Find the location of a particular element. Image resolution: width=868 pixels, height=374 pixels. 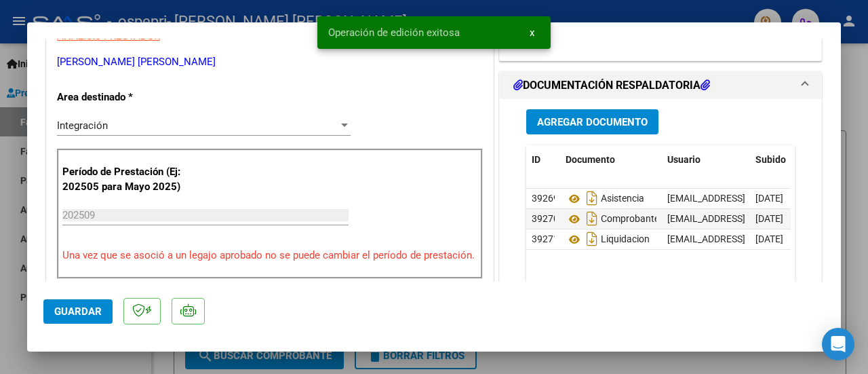

span: 39270 is located at coordinates (546, 219).